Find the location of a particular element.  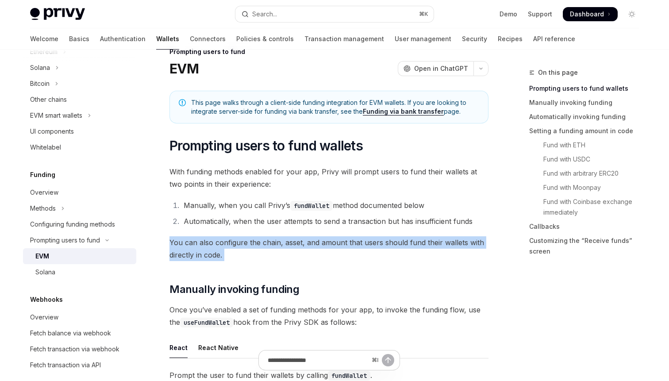

a: Customizing the “Receive funds” screen is located at coordinates (587, 246).